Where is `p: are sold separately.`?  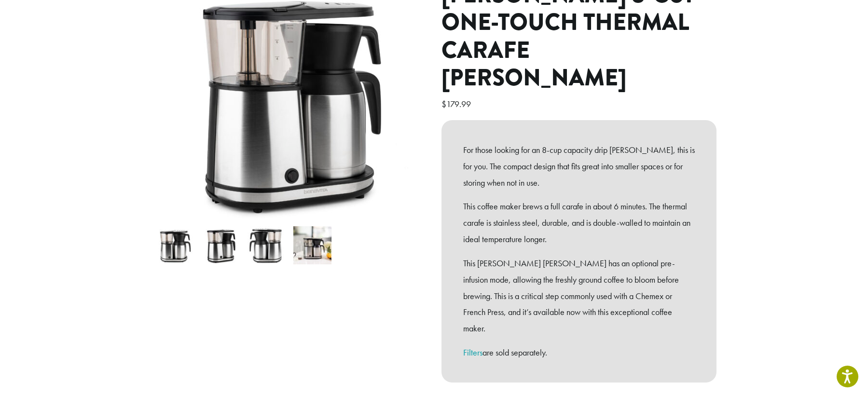 p: are sold separately. is located at coordinates (579, 353).